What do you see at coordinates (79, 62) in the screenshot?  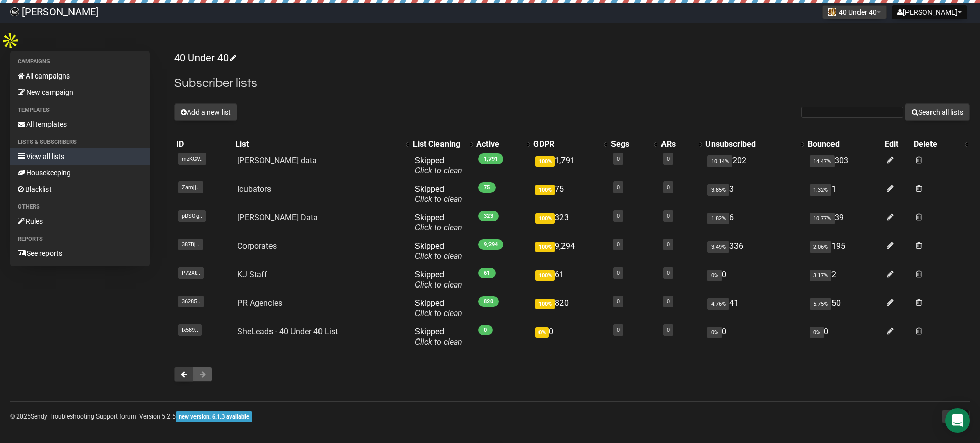 I see `li: Campaigns` at bounding box center [79, 62].